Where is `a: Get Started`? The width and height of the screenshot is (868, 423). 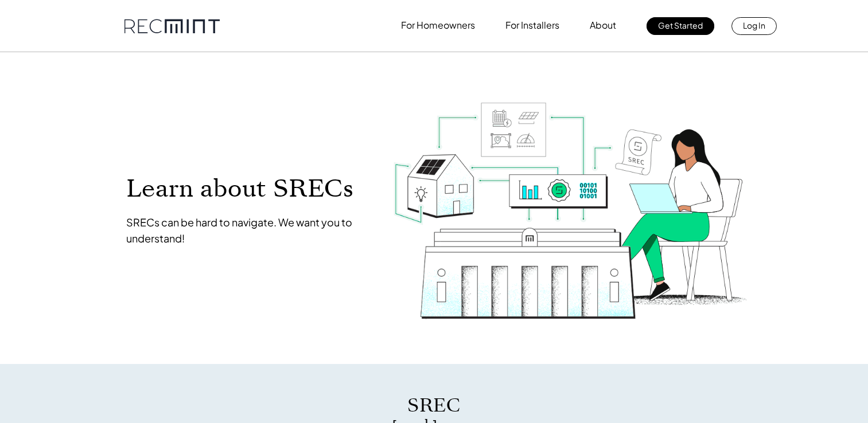
a: Get Started is located at coordinates (680, 26).